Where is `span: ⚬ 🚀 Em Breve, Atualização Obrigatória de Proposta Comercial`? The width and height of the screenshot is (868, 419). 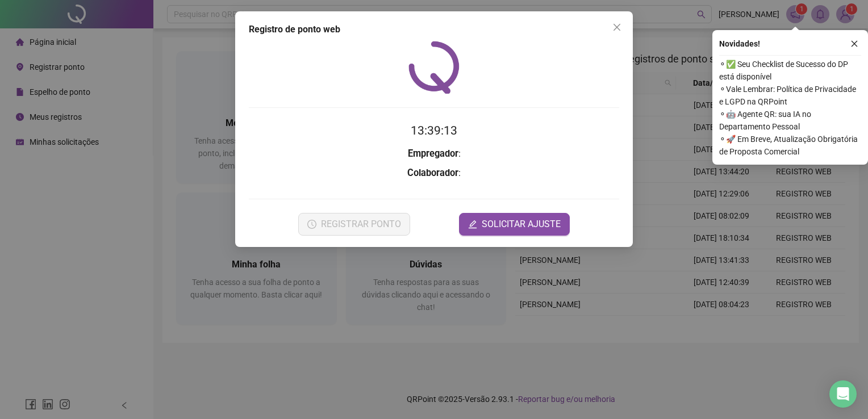
span: ⚬ 🚀 Em Breve, Atualização Obrigatória de Proposta Comercial is located at coordinates (790, 145).